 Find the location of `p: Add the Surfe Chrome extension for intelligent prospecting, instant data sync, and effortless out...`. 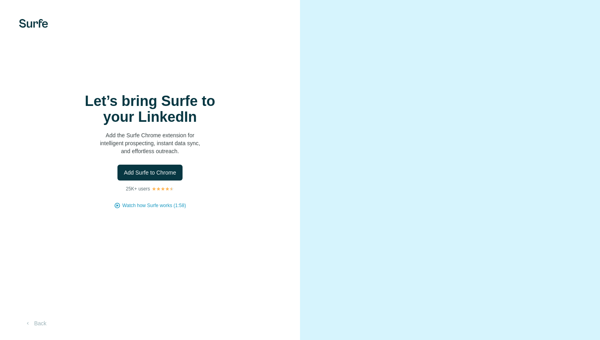

p: Add the Surfe Chrome extension for intelligent prospecting, instant data sync, and effortless out... is located at coordinates (150, 143).